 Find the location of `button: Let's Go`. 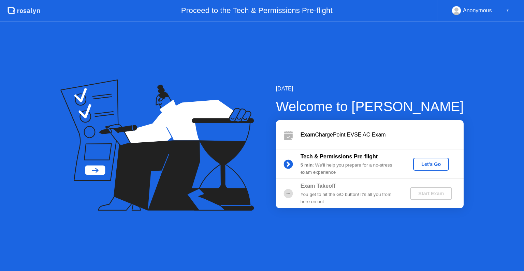

button: Let's Go is located at coordinates (431, 164).